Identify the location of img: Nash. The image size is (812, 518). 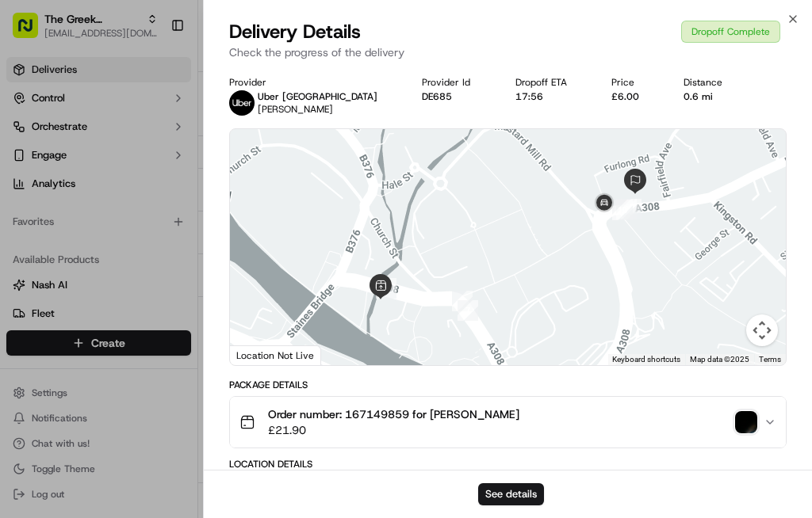
(32, 32).